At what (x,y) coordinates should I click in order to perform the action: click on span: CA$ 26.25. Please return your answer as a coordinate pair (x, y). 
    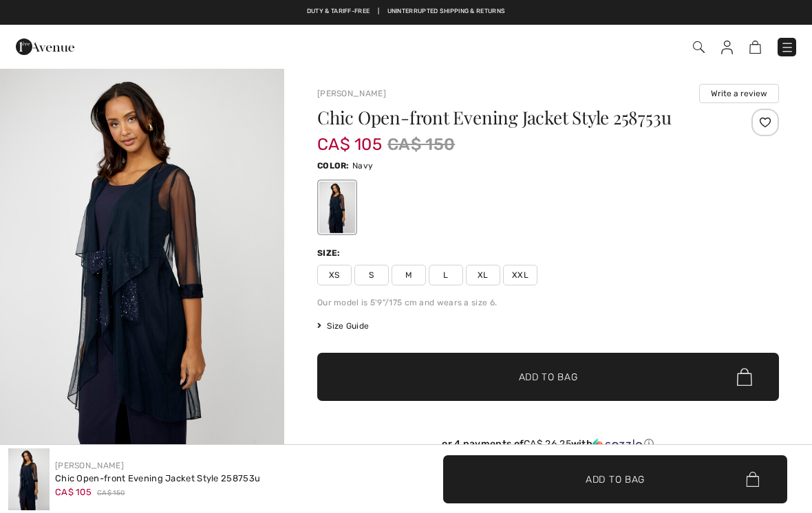
    Looking at the image, I should click on (547, 444).